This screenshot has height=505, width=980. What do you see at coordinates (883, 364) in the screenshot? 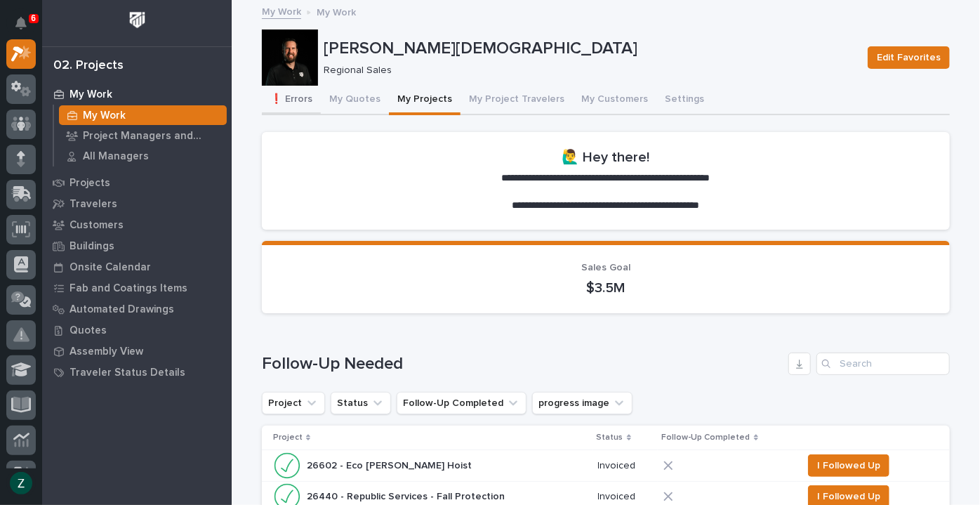
I see `input: Search` at bounding box center [883, 364].